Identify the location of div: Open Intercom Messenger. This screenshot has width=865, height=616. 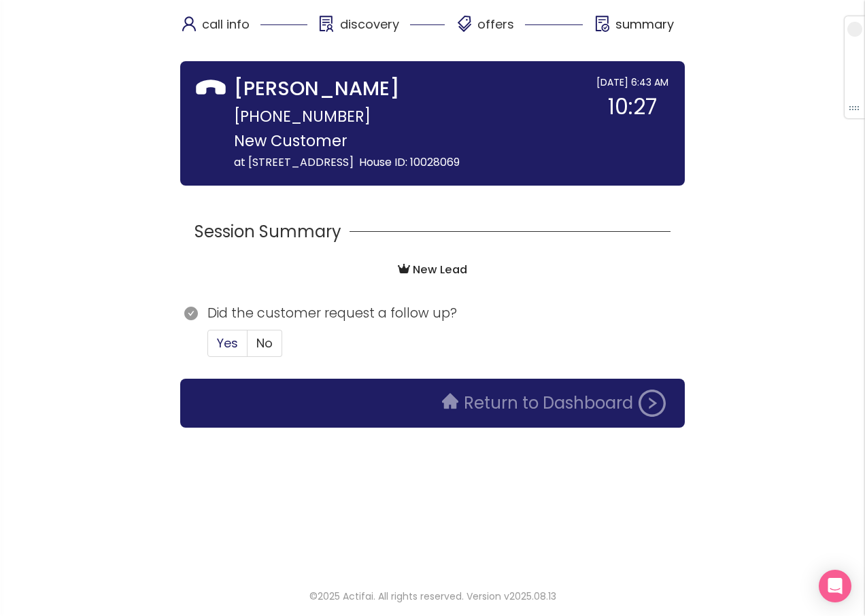
(835, 586).